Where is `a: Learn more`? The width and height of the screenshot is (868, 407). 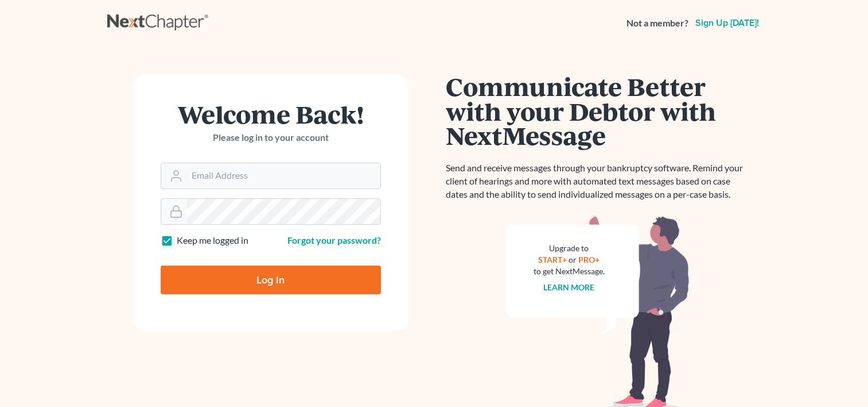
a: Learn more is located at coordinates (568, 287).